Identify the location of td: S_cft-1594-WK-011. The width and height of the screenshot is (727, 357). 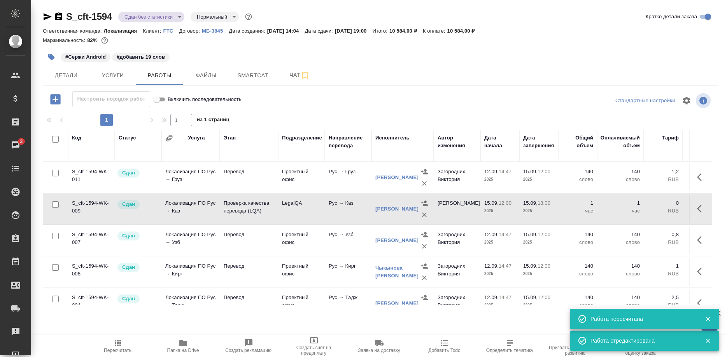
(91, 178).